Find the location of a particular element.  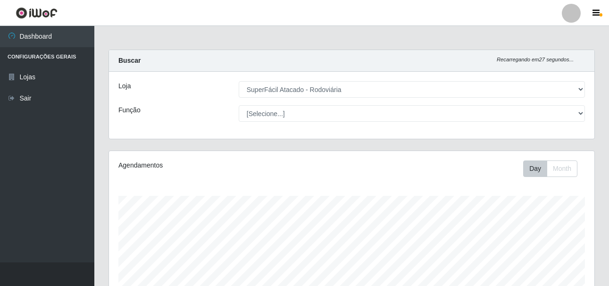

div: Toolbar with button groups is located at coordinates (554, 168).